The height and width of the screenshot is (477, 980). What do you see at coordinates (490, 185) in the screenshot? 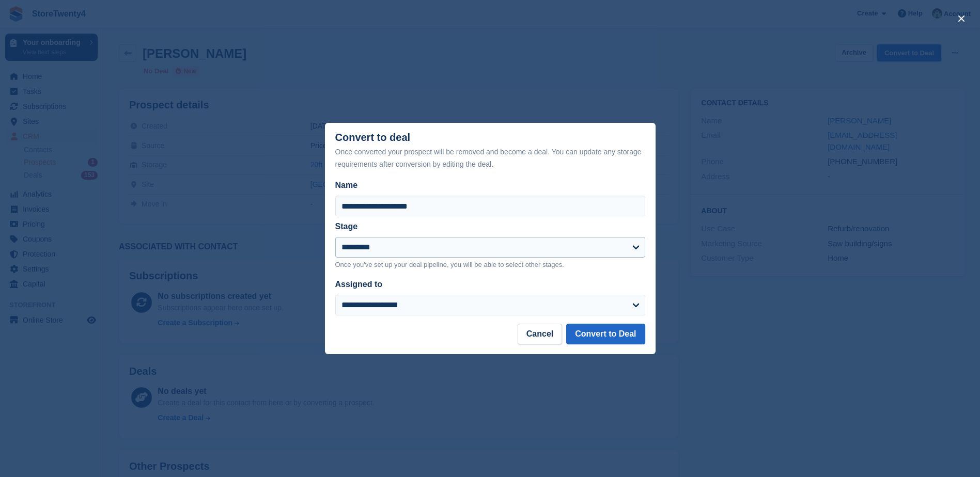
I see `label: Name` at bounding box center [490, 185].